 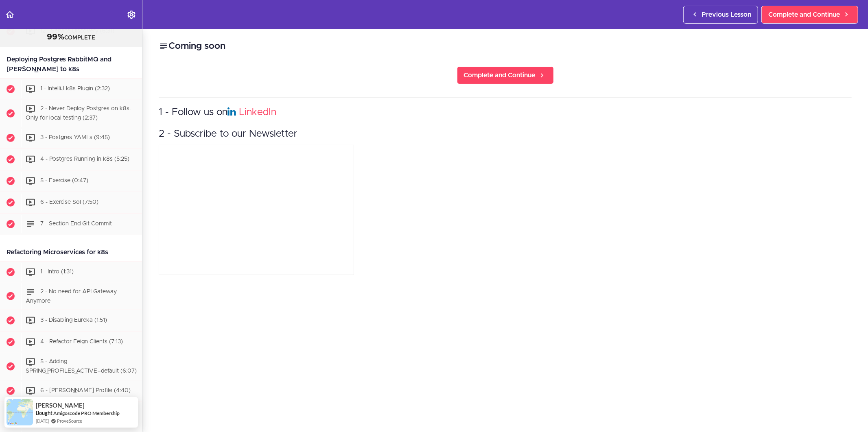 I want to click on svg: Back to course curriculum, so click(x=10, y=15).